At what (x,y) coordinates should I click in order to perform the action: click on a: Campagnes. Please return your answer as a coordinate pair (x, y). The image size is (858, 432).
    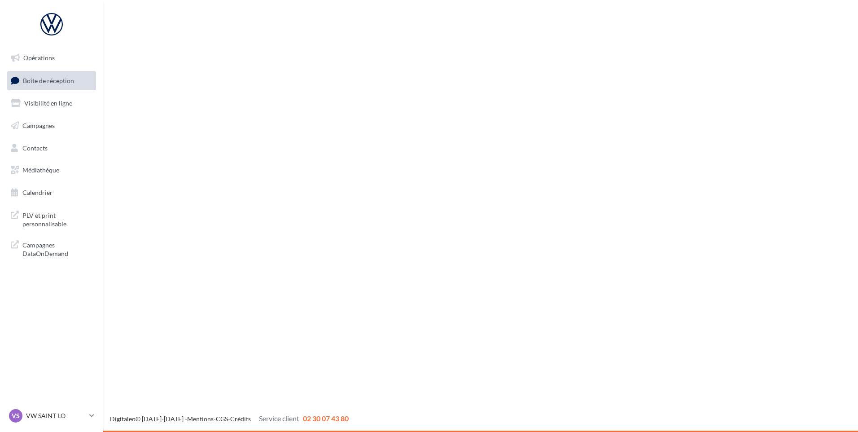
    Looking at the image, I should click on (52, 126).